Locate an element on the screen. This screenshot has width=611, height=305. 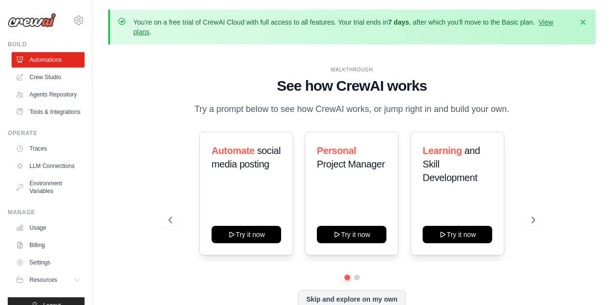
a: Billing is located at coordinates (48, 245).